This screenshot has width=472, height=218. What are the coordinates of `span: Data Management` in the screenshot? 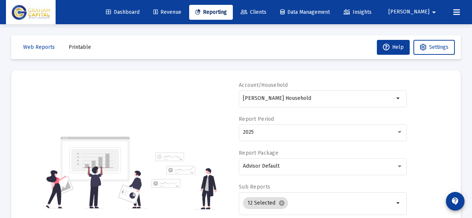 It's located at (305, 12).